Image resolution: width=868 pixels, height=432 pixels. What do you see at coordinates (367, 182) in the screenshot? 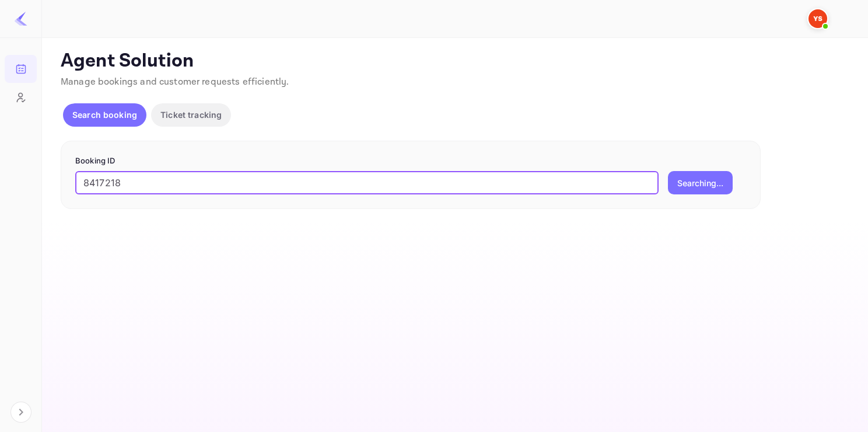
I see `input: Enter Booking ID (e.g., 63782194)` at bounding box center [367, 182].